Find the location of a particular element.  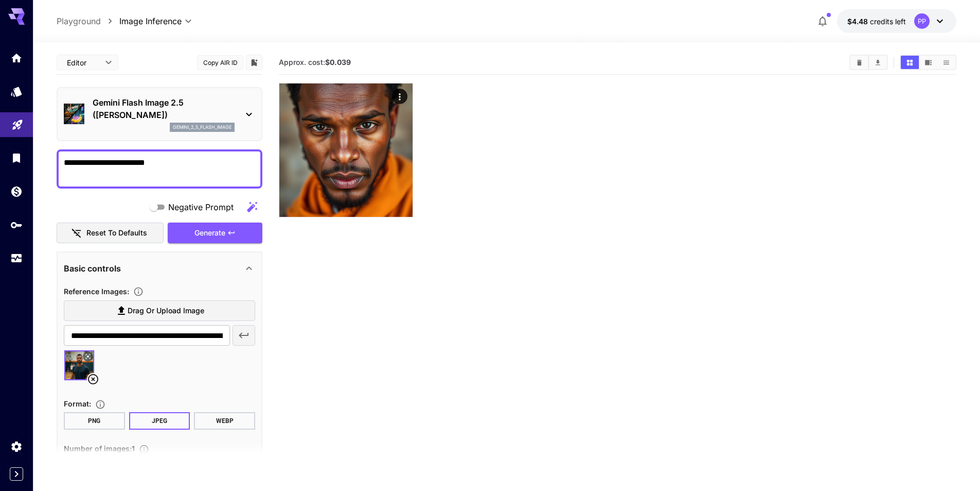

button: Upload a reference image to guide the result. This is needed for Image-to-Image or Inpainting. Su... is located at coordinates (138, 291).